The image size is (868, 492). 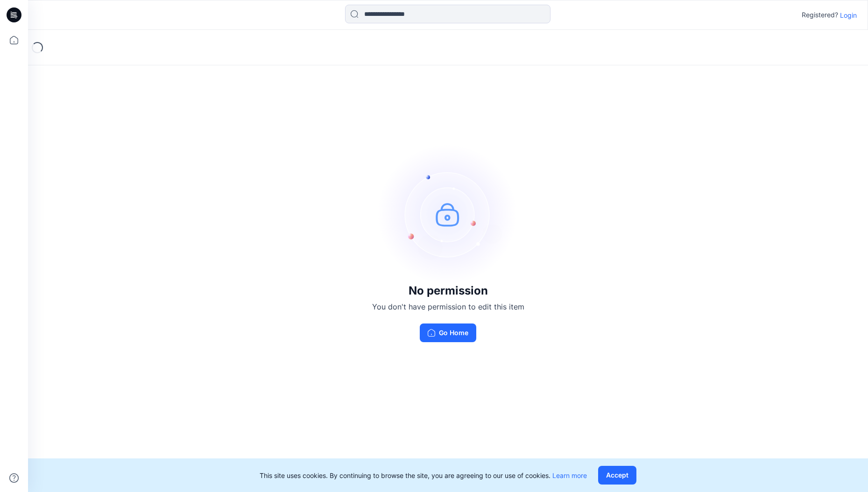 I want to click on p: Login, so click(x=848, y=15).